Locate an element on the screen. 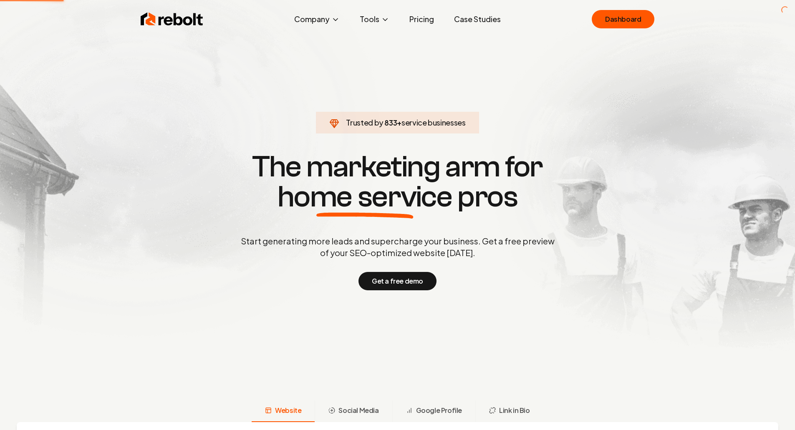  a: Pricing is located at coordinates (421, 19).